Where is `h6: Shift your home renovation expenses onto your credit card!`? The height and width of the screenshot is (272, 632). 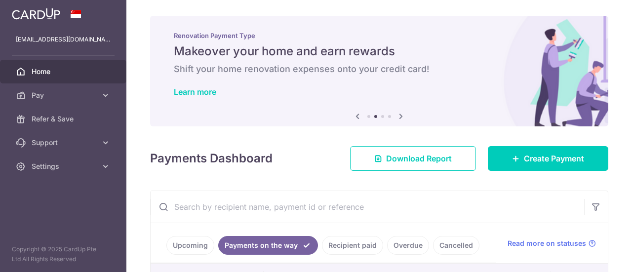
h6: Shift your home renovation expenses onto your credit card! is located at coordinates (379, 69).